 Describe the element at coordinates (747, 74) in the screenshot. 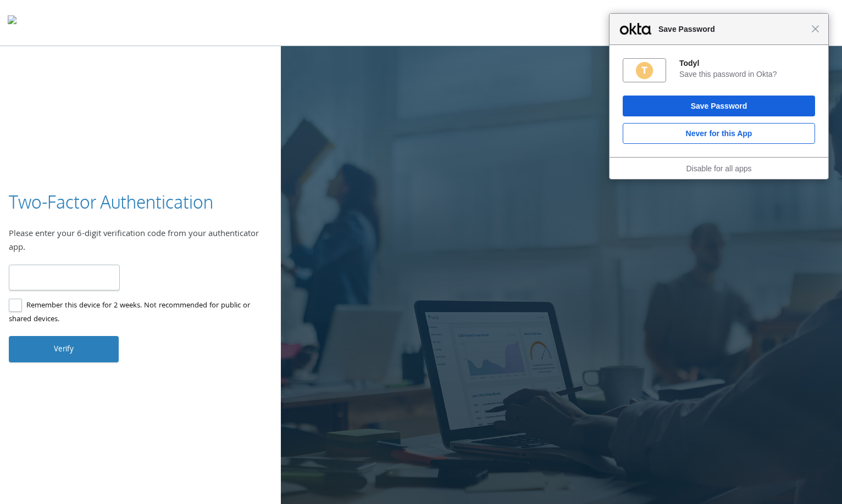

I see `div: Save this password in Okta?` at that location.